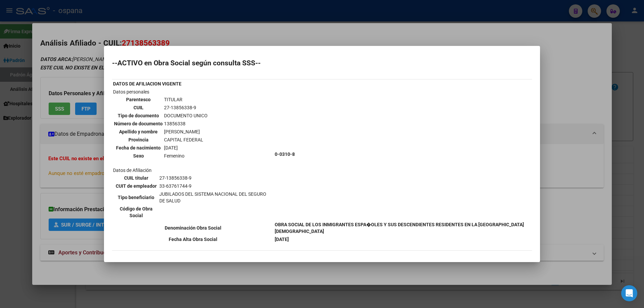 The image size is (644, 308). Describe the element at coordinates (136, 212) in the screenshot. I see `th: Código de Obra Social` at that location.